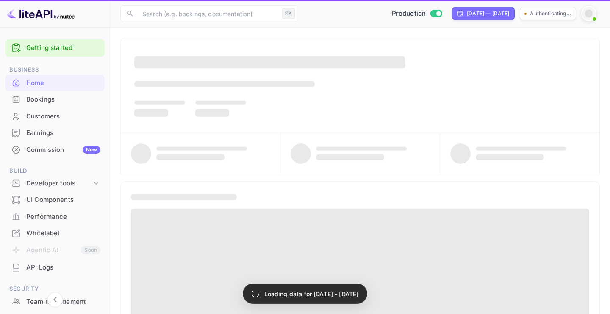 Image resolution: width=610 pixels, height=314 pixels. I want to click on a: CommissionNew, so click(55, 150).